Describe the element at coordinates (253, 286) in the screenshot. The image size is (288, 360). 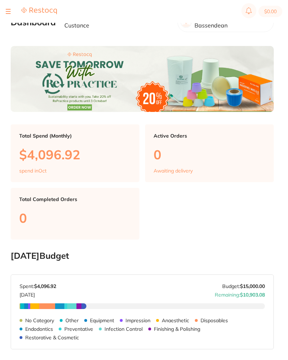
I see `strong: $15,000.00` at that location.